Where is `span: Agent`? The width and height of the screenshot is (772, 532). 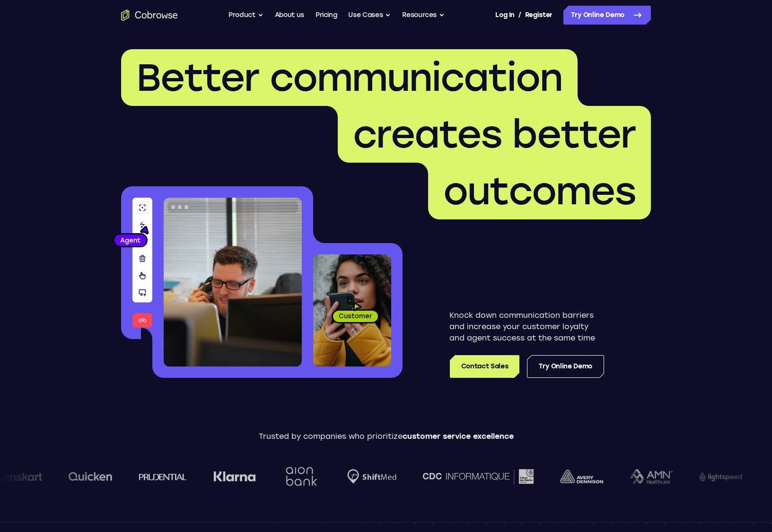 span: Agent is located at coordinates (130, 240).